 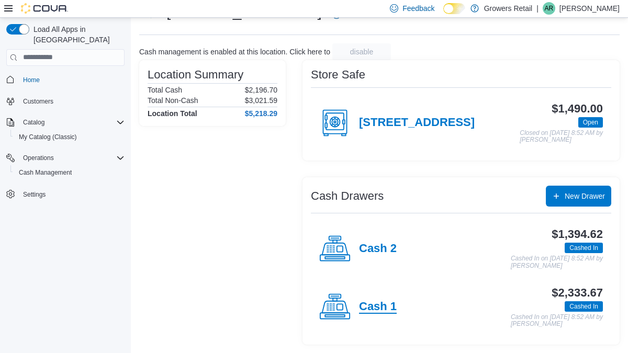 What do you see at coordinates (361, 52) in the screenshot?
I see `button: disable` at bounding box center [361, 52].